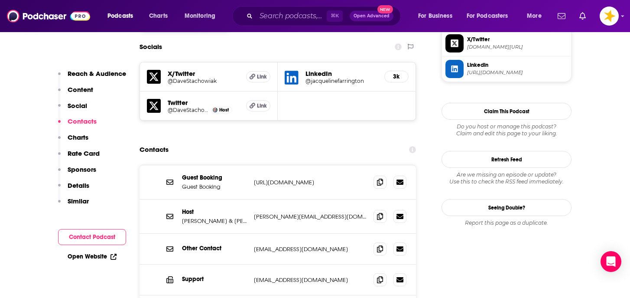  I want to click on button: Sponsors, so click(77, 173).